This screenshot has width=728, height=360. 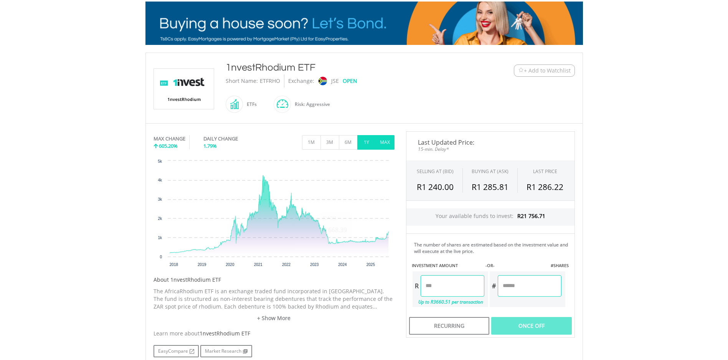 What do you see at coordinates (531, 326) in the screenshot?
I see `div: Once Off` at bounding box center [531, 326].